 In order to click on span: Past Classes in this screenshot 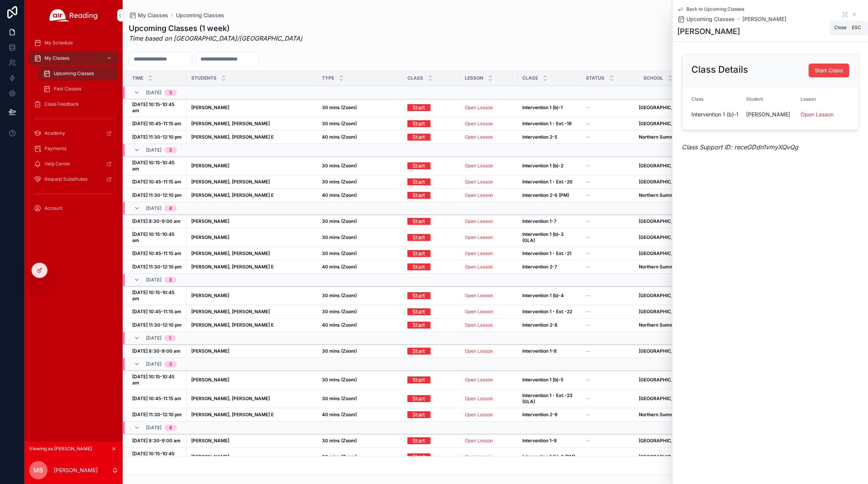, I will do `click(67, 89)`.